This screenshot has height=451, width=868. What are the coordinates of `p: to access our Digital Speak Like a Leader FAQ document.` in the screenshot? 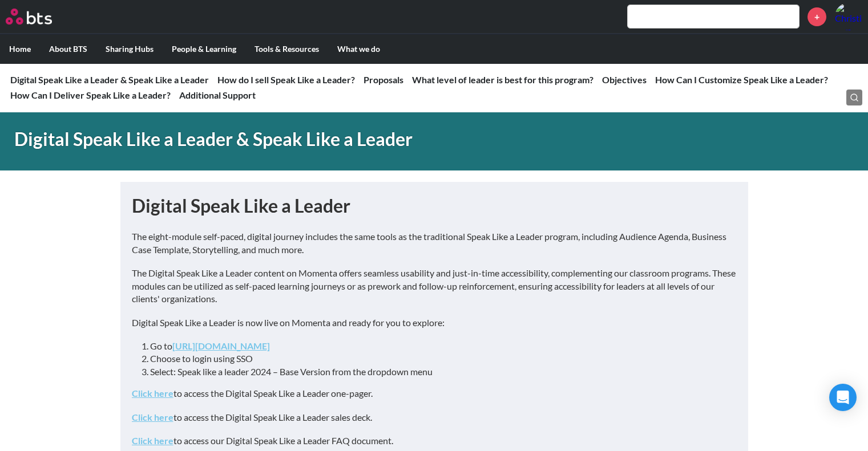 It's located at (434, 441).